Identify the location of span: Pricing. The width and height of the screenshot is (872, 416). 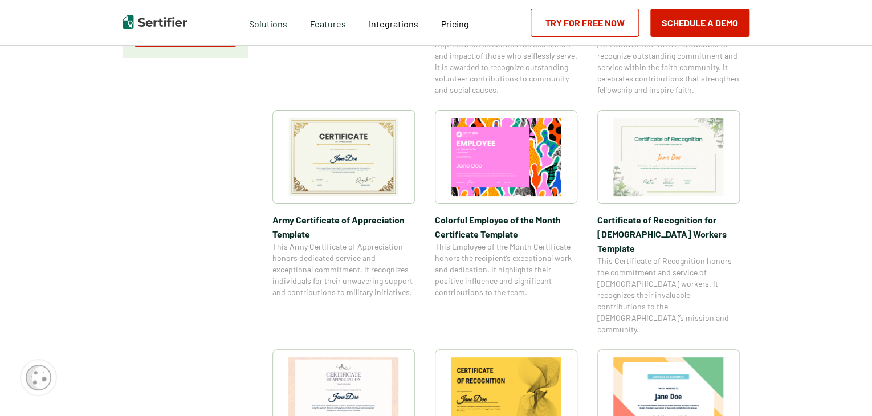
(455, 23).